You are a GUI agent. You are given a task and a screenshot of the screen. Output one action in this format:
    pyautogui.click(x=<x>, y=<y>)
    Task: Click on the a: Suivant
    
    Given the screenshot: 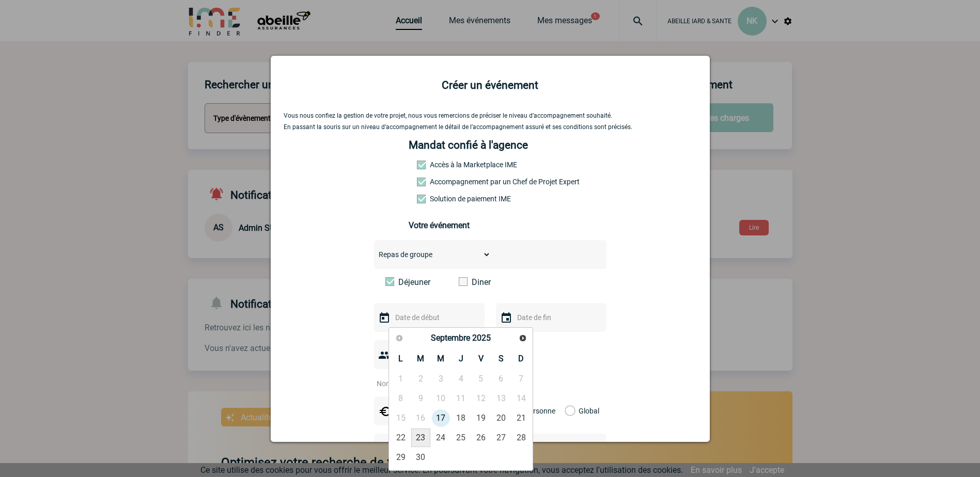 What is the action you would take?
    pyautogui.click(x=522, y=337)
    